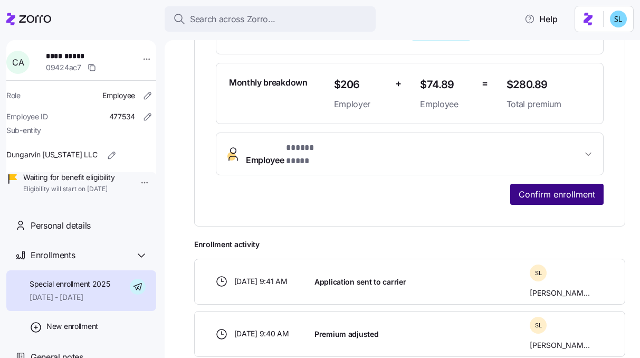  What do you see at coordinates (548, 84) in the screenshot?
I see `span: $280.89` at bounding box center [548, 84].